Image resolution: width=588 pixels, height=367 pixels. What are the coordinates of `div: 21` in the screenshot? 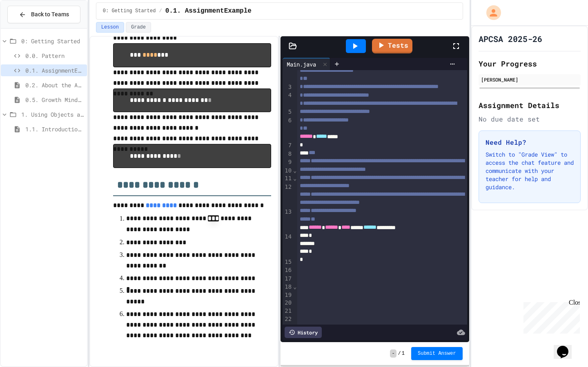 It's located at (287, 311).